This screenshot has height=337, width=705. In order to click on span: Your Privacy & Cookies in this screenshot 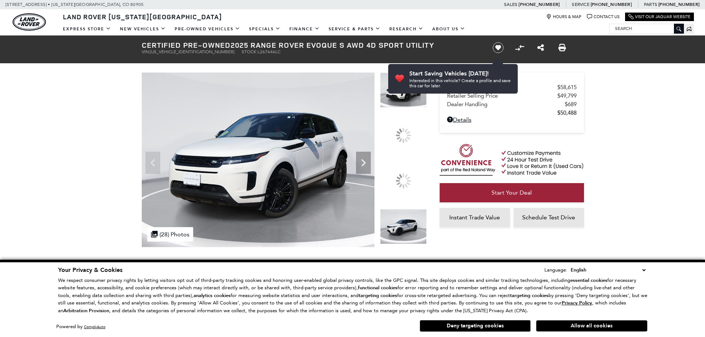, I will do `click(90, 270)`.